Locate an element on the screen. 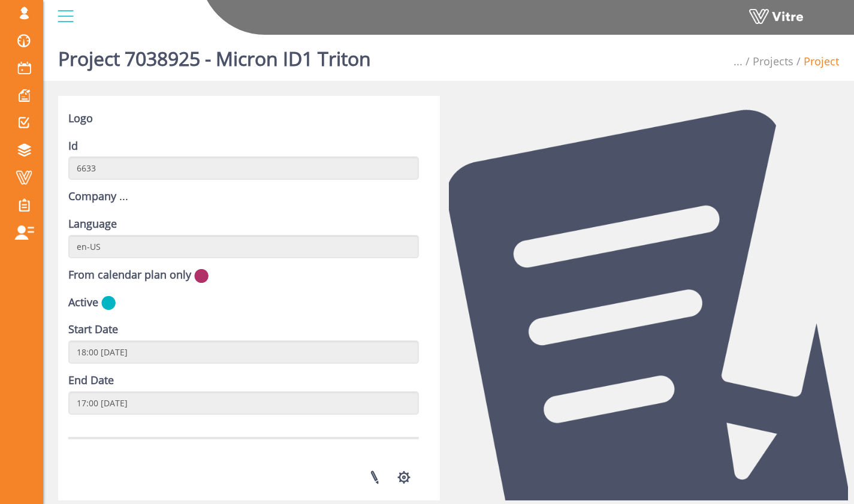 This screenshot has width=854, height=504. h1: Project 7038925 - Micron ID1 Triton is located at coordinates (215, 55).